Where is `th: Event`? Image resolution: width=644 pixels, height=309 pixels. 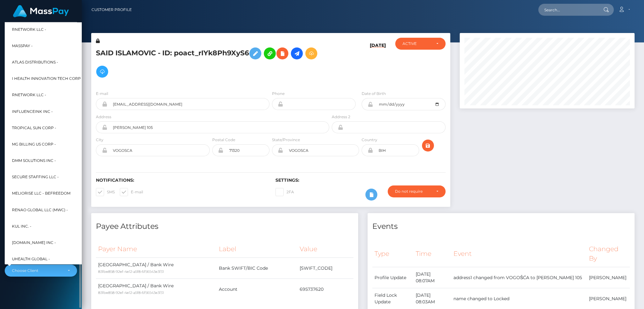
th: Event is located at coordinates (519, 254).